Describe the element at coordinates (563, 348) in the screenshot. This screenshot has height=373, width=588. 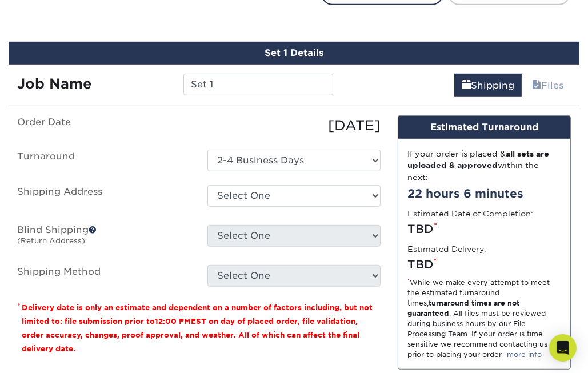
I see `div: Open Intercom Messenger` at that location.